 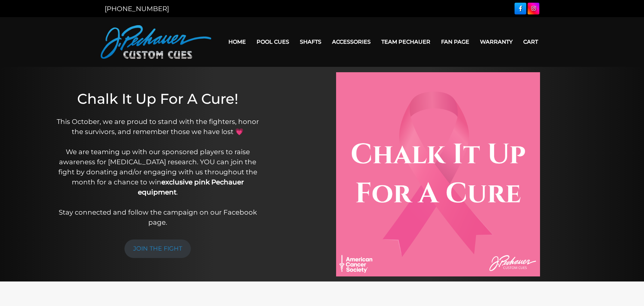 What do you see at coordinates (158, 248) in the screenshot?
I see `a: JOIN THE FIGHT` at bounding box center [158, 248].